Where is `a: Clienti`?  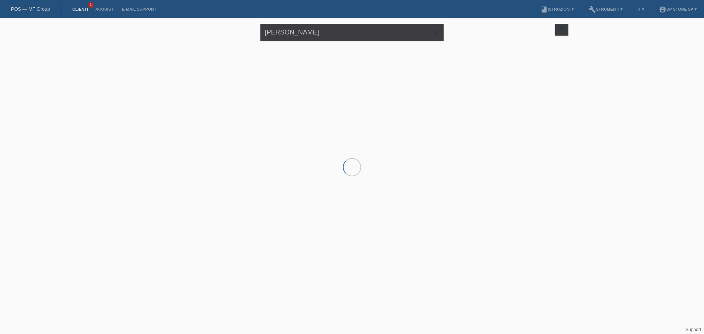 a: Clienti is located at coordinates (80, 9).